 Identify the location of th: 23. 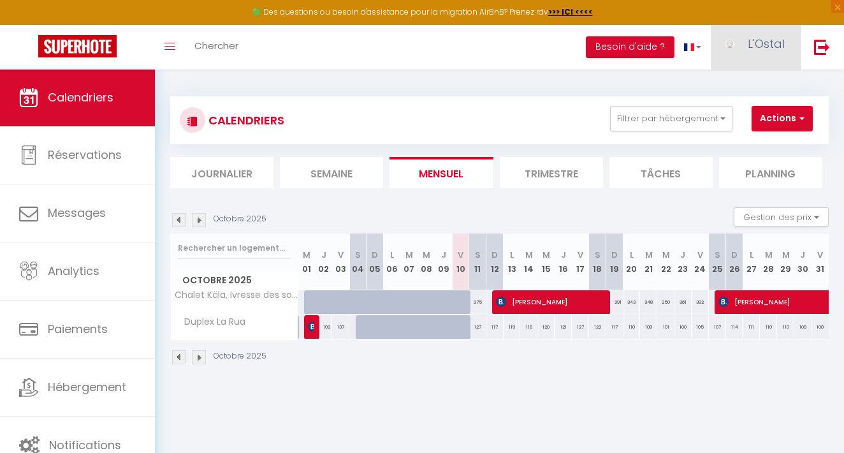
(683, 261).